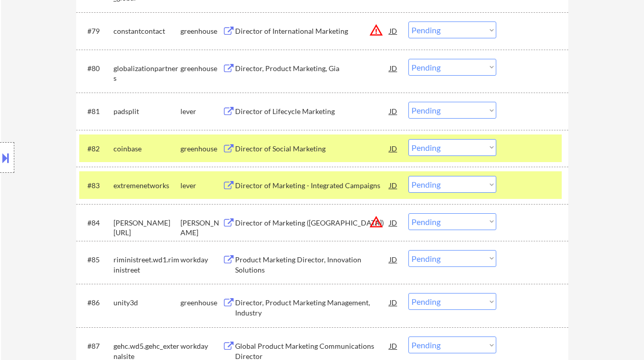  Describe the element at coordinates (96, 260) in the screenshot. I see `div: #85` at that location.